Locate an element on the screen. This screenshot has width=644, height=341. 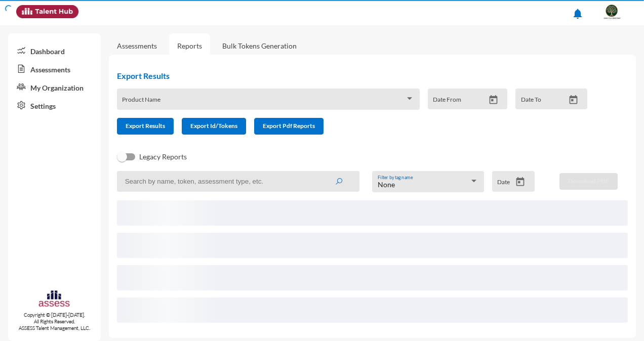
img: assesscompany-logo.png is located at coordinates (55, 299).